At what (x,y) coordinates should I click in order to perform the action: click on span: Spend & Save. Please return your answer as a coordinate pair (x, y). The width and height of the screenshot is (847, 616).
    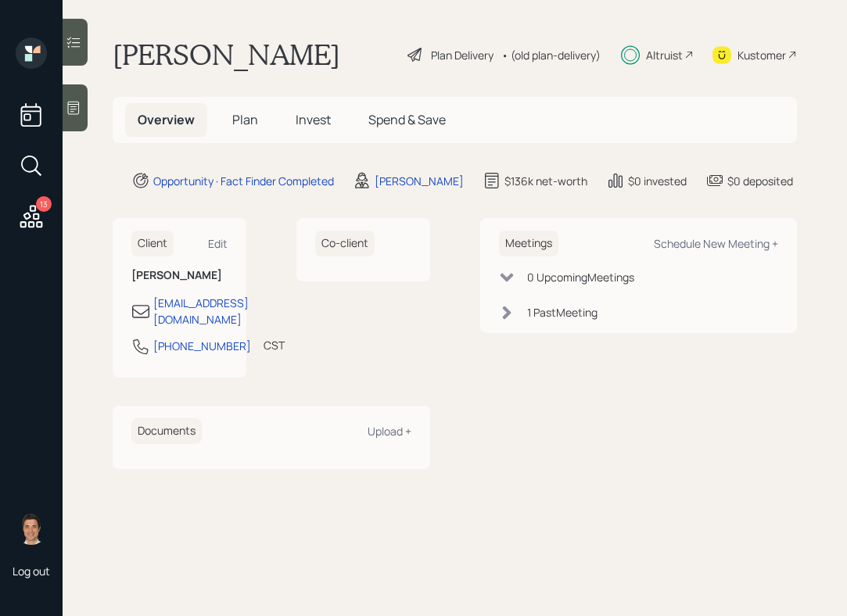
    Looking at the image, I should click on (406, 120).